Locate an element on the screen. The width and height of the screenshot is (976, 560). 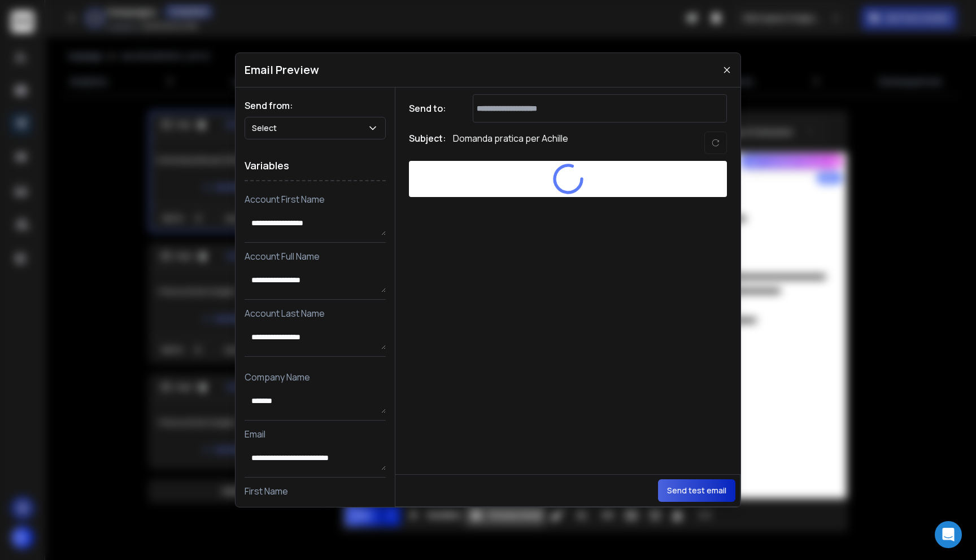
h1: Send from: is located at coordinates (315, 106).